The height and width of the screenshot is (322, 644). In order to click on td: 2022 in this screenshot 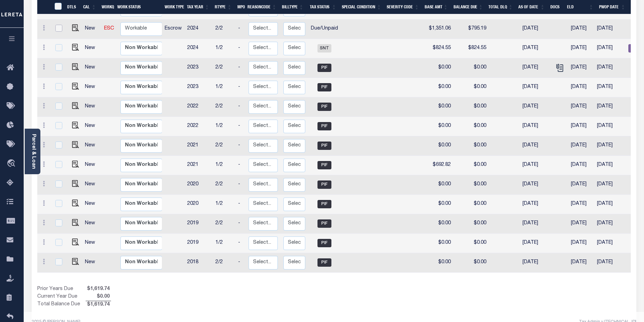, I will do `click(198, 127)`.